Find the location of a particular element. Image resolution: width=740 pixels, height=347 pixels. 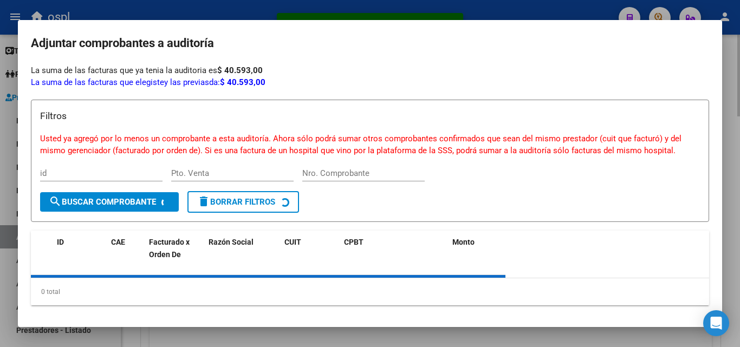

button: Borrar Filtros is located at coordinates (243, 202).